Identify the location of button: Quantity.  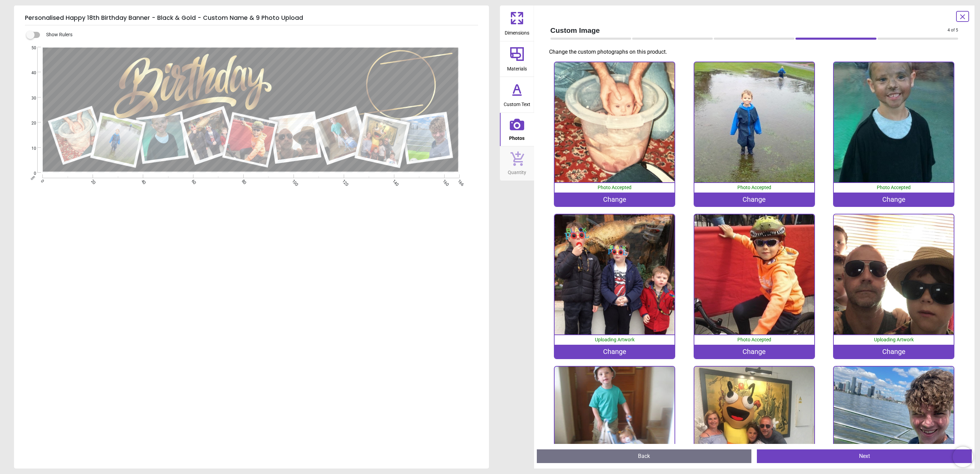
(517, 163).